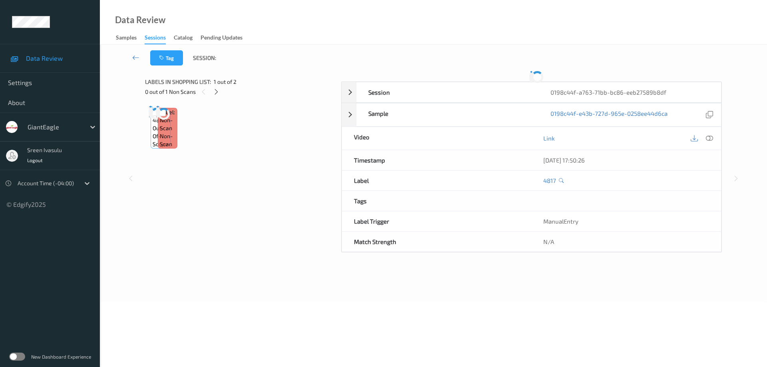 This screenshot has height=367, width=767. What do you see at coordinates (167, 120) in the screenshot?
I see `span: Label: Non-Scan` at bounding box center [167, 120].